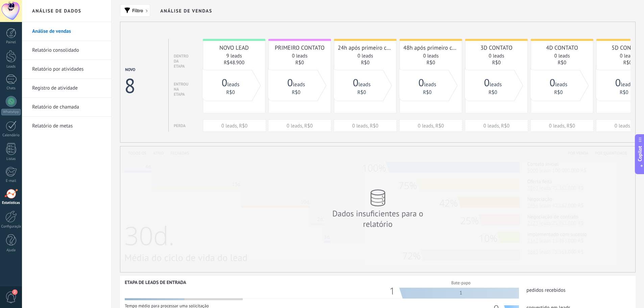 This screenshot has height=308, width=644. Describe the element at coordinates (181, 89) in the screenshot. I see `div: entrou na etapa` at that location.